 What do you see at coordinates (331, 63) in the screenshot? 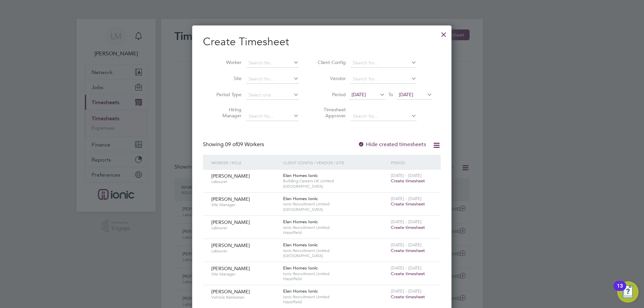
I see `label: Client Config` at bounding box center [331, 63].